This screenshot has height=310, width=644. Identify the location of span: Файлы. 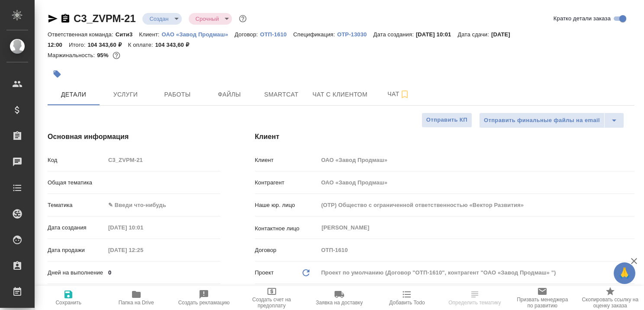
(229, 94).